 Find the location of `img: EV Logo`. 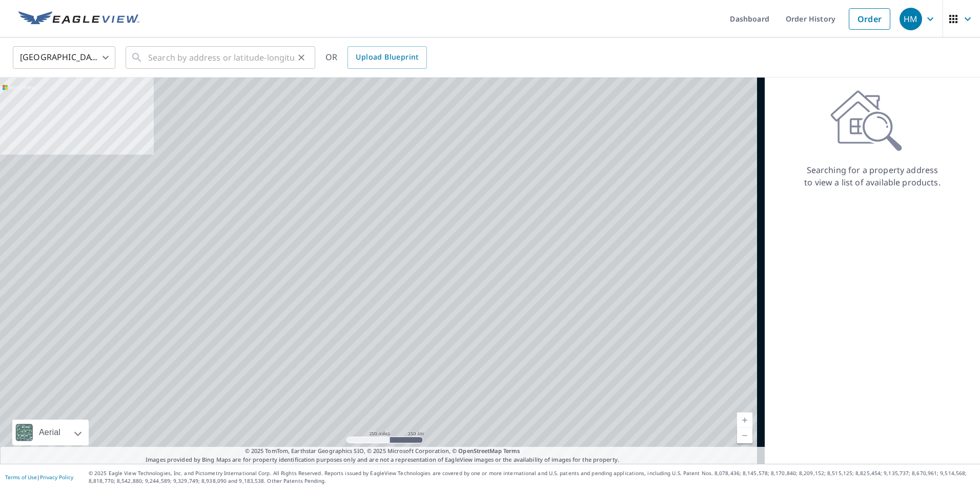

img: EV Logo is located at coordinates (79, 19).